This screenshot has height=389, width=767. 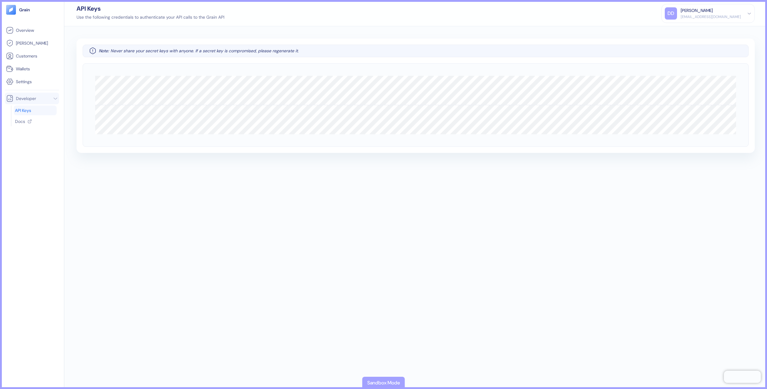 I want to click on a: Settings, so click(x=32, y=82).